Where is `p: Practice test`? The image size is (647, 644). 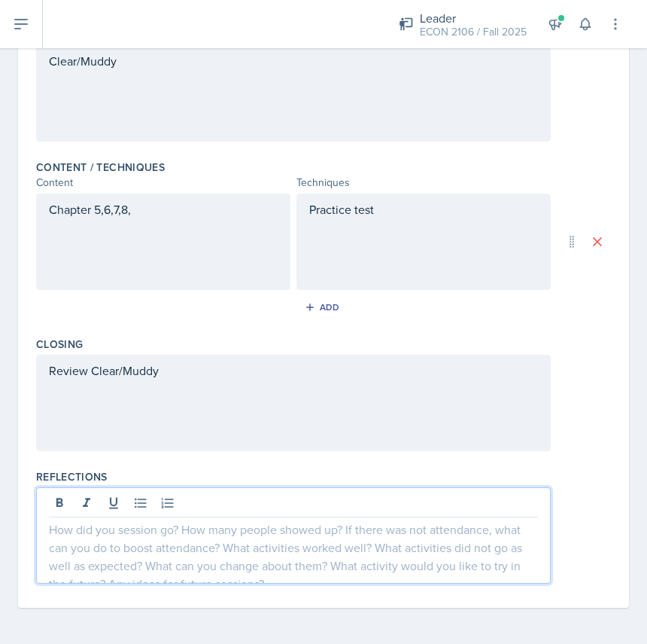
p: Practice test is located at coordinates (424, 210).